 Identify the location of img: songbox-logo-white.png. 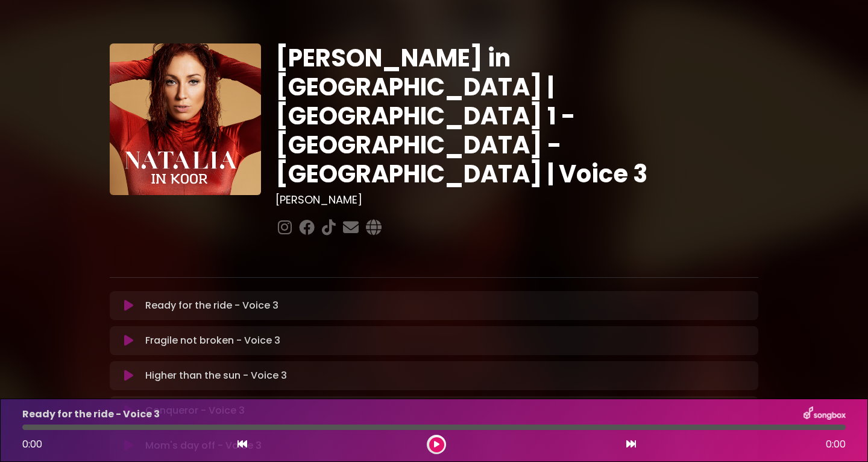
(825, 414).